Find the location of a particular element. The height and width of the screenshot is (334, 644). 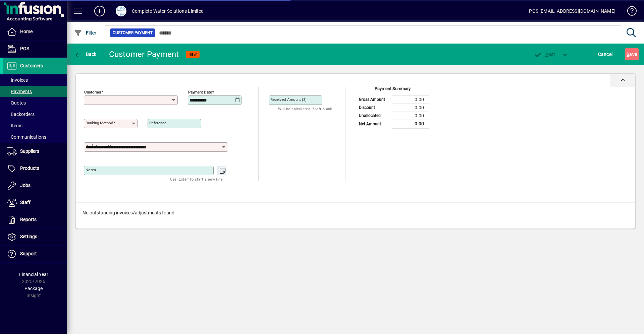

a: Staff is located at coordinates (35, 203).